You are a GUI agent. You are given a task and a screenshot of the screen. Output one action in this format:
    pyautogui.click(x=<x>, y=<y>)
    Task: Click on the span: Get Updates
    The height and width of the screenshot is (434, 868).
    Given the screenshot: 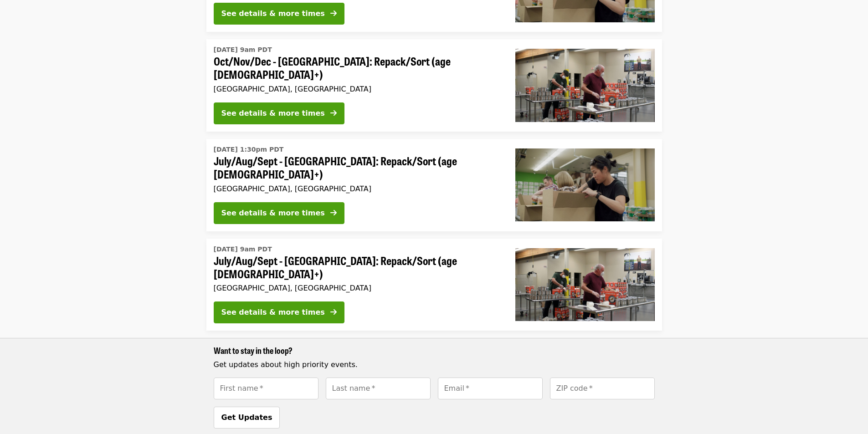 What is the action you would take?
    pyautogui.click(x=247, y=417)
    